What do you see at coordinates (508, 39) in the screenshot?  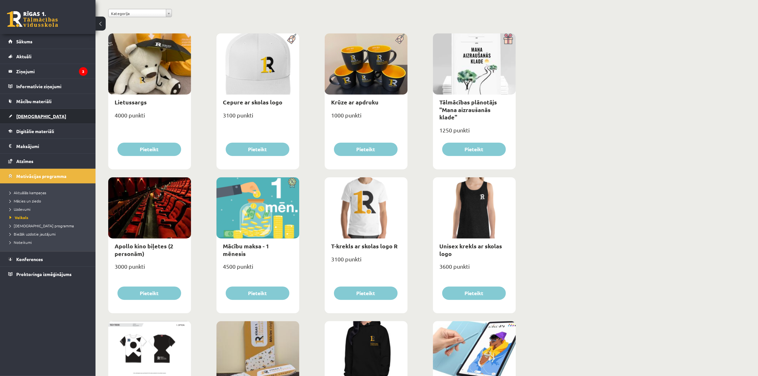 I see `img: Dāvana ar pārsteigumu` at bounding box center [508, 39].